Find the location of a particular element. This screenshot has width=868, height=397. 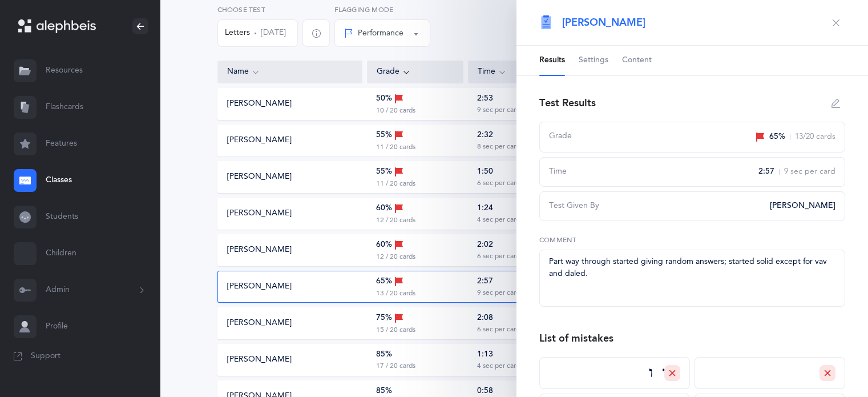

div: Test Results is located at coordinates (568, 103).